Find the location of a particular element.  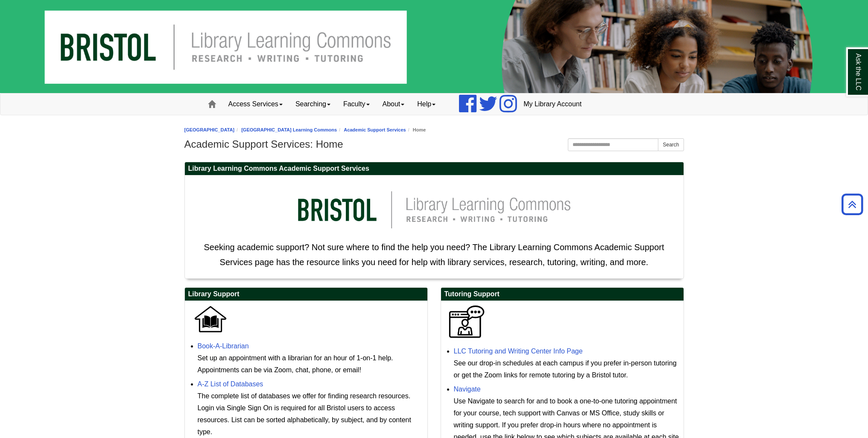

h2: Library Learning Commons Academic Support Services is located at coordinates (434, 169).